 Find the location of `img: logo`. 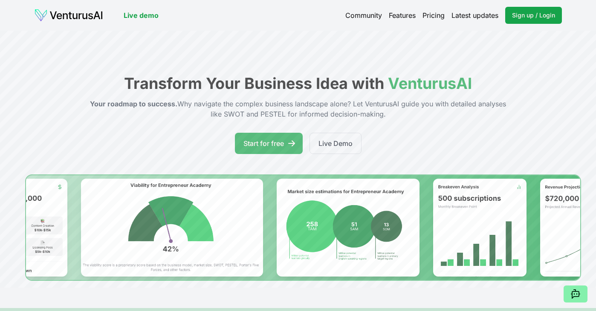

img: logo is located at coordinates (69, 15).